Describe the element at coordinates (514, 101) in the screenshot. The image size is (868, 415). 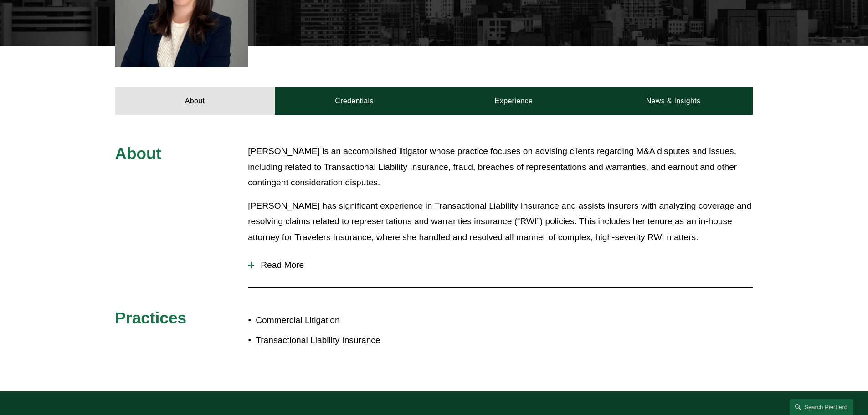
I see `a: Experience` at that location.